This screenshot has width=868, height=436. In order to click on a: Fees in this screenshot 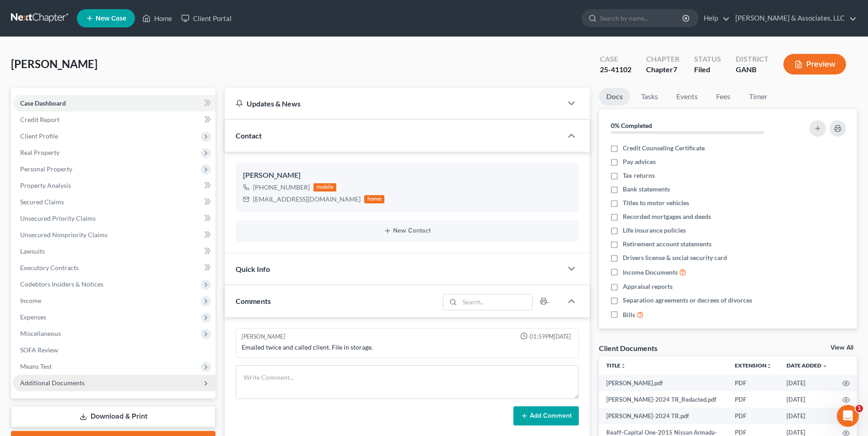, I will do `click(723, 96)`.